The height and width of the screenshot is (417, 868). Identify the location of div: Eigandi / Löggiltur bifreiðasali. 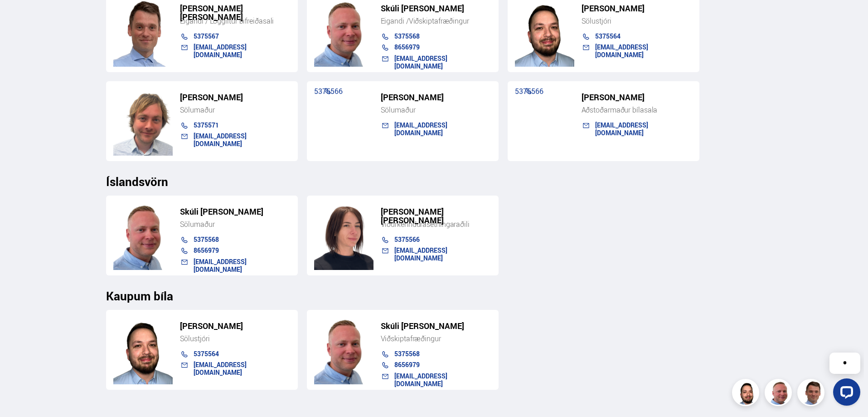
(235, 21).